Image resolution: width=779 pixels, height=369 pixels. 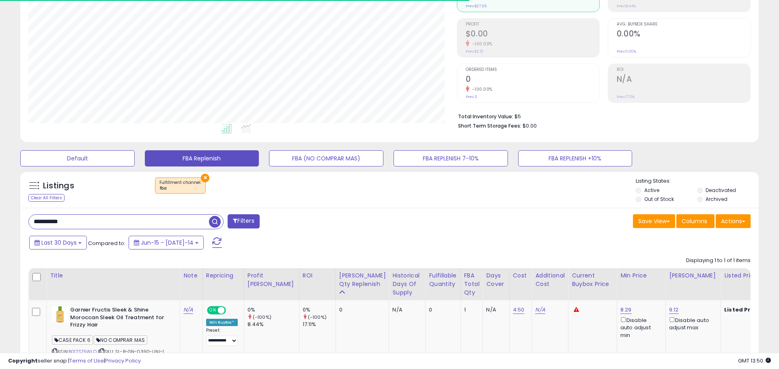 What do you see at coordinates (529, 126) in the screenshot?
I see `span: $0.00` at bounding box center [529, 126].